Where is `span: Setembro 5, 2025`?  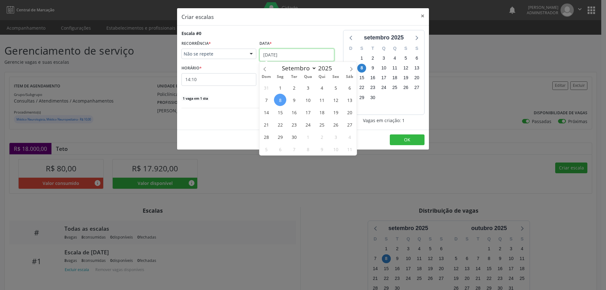
span: Setembro 5, 2025 is located at coordinates (336, 87).